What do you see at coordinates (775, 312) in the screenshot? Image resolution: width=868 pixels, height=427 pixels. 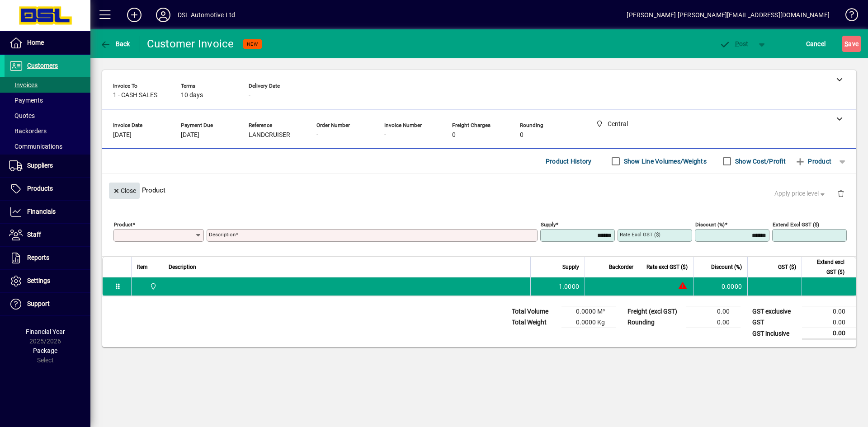 I see `td: GST exclusive` at bounding box center [775, 312].